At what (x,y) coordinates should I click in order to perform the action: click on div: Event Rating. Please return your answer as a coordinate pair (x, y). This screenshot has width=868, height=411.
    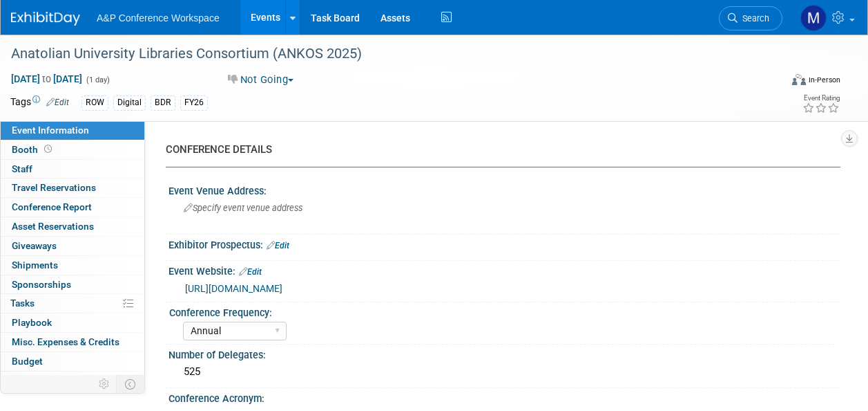
    Looking at the image, I should click on (821, 99).